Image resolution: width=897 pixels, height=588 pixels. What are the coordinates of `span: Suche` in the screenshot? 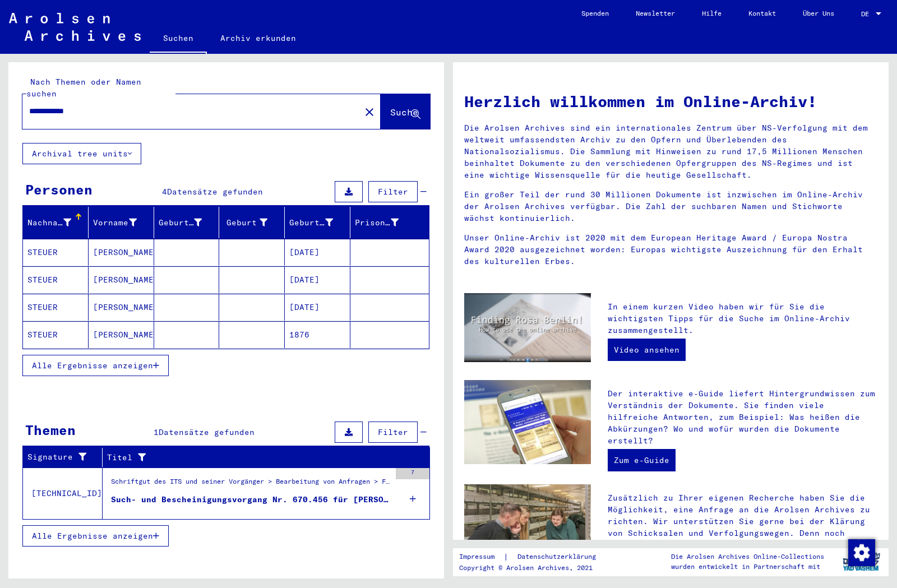 It's located at (404, 112).